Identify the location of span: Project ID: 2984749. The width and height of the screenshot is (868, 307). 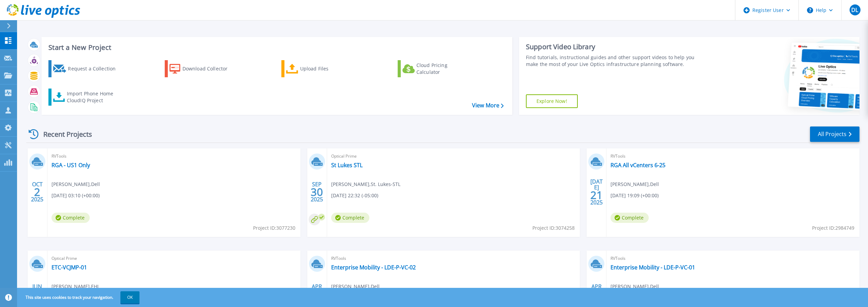
(833, 227).